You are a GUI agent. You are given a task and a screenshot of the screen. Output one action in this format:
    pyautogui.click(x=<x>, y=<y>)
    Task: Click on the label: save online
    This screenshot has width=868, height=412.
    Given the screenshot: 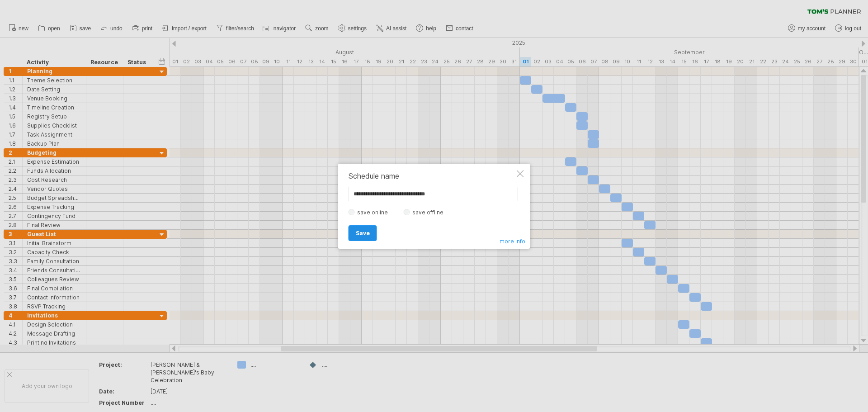 What is the action you would take?
    pyautogui.click(x=375, y=212)
    